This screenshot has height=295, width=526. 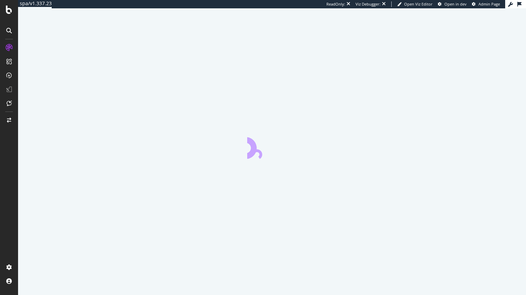 I want to click on a: Admin Page, so click(x=486, y=4).